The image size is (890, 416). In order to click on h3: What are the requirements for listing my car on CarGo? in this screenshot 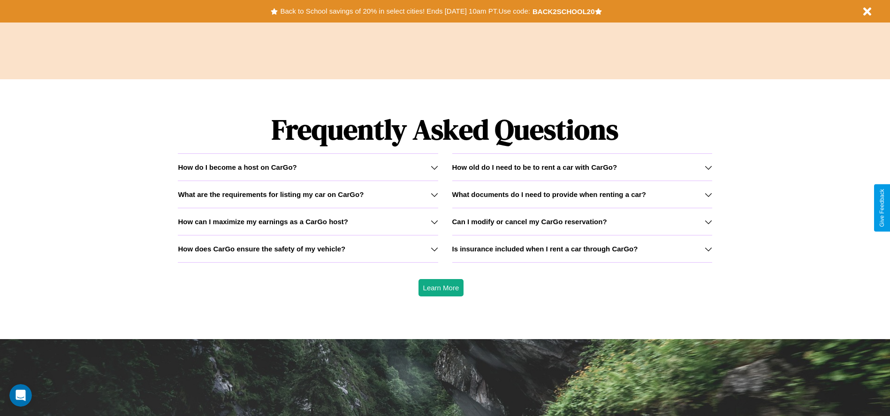, I will do `click(271, 194)`.